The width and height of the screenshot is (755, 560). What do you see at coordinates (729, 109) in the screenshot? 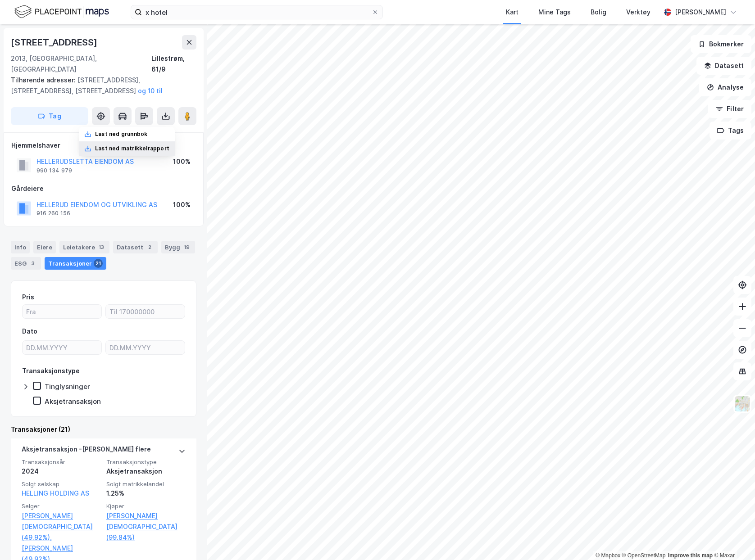
I see `button: Filter` at bounding box center [729, 109].